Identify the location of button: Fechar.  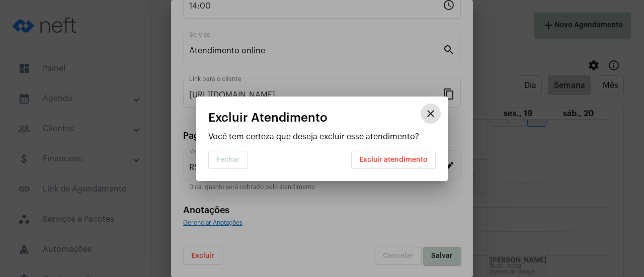
(228, 160).